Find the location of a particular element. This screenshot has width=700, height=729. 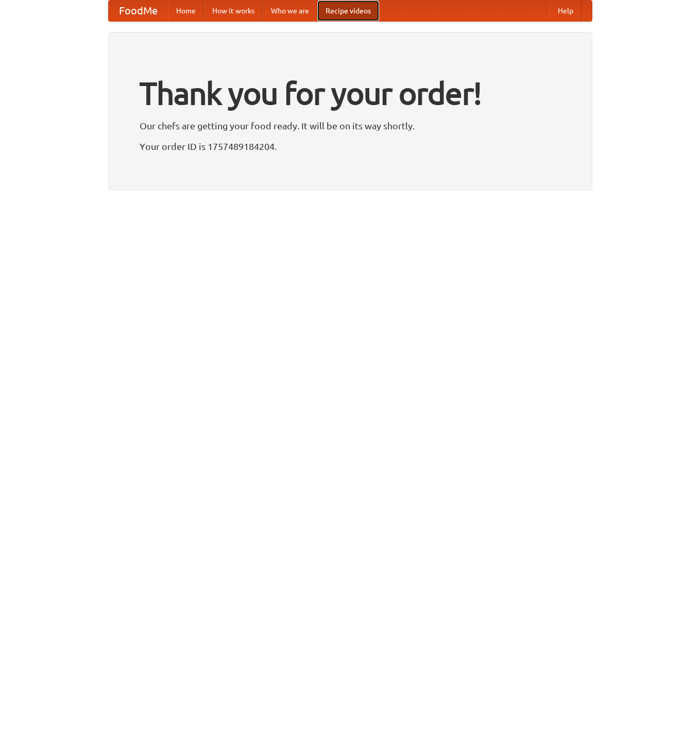

a: FoodMe is located at coordinates (138, 11).